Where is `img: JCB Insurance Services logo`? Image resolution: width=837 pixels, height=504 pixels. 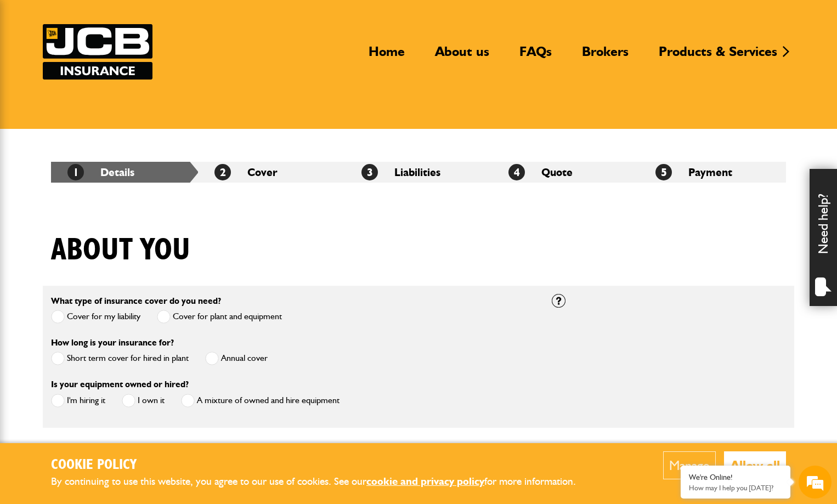
img: JCB Insurance Services logo is located at coordinates (97, 51).